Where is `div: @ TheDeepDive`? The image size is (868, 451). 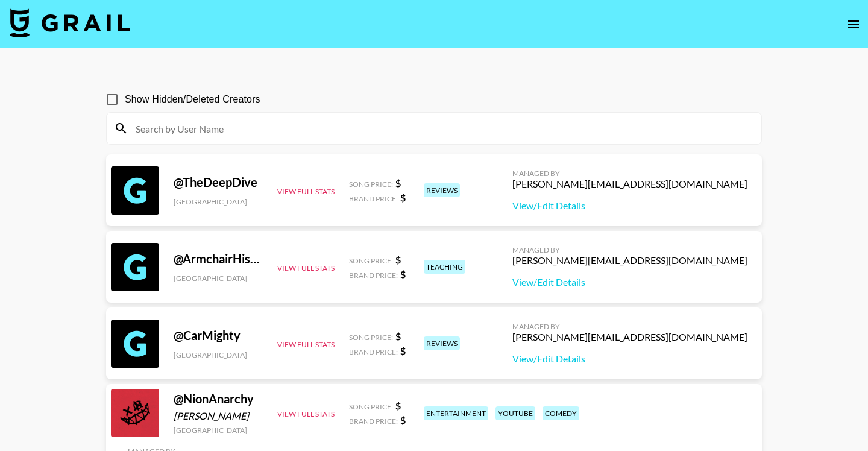 div: @ TheDeepDive is located at coordinates (218, 182).